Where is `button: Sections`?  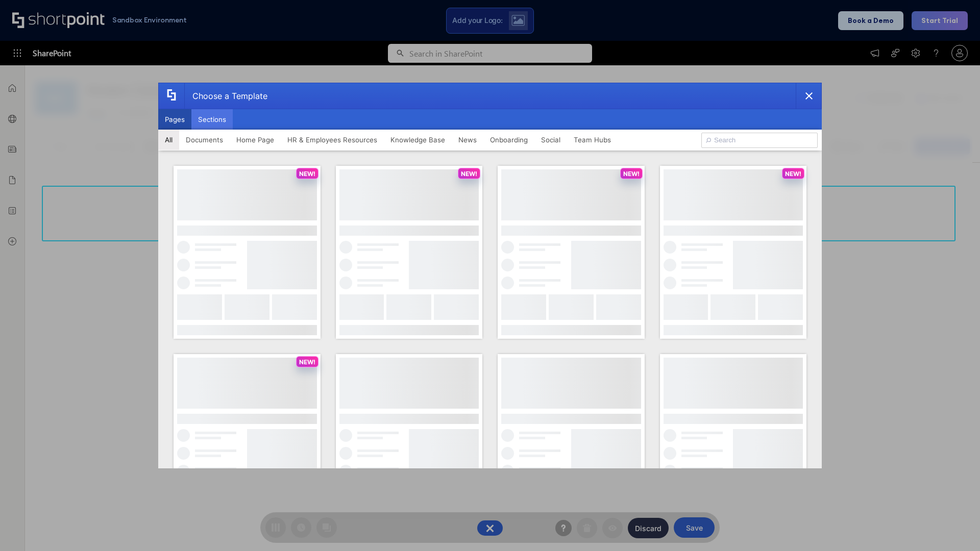
button: Sections is located at coordinates (212, 119).